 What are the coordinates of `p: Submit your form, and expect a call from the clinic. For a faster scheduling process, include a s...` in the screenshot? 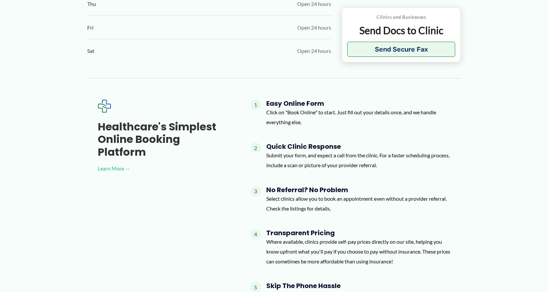 It's located at (358, 160).